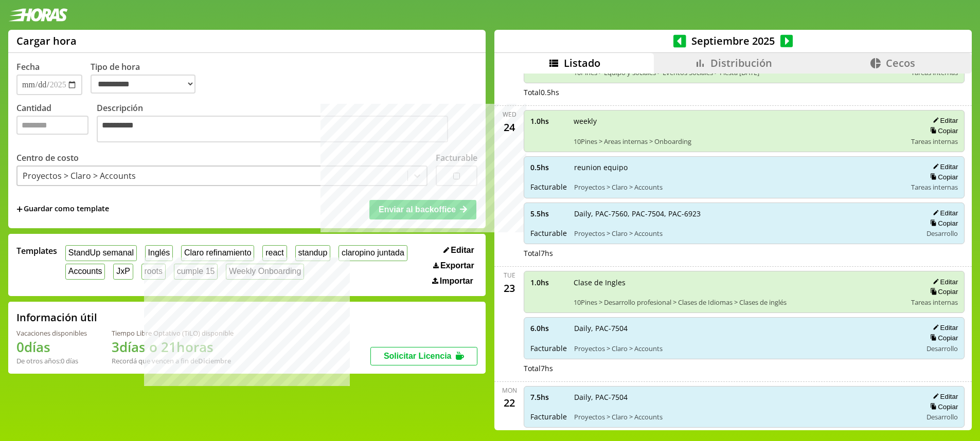 The height and width of the screenshot is (441, 980). I want to click on span: weekly, so click(739, 121).